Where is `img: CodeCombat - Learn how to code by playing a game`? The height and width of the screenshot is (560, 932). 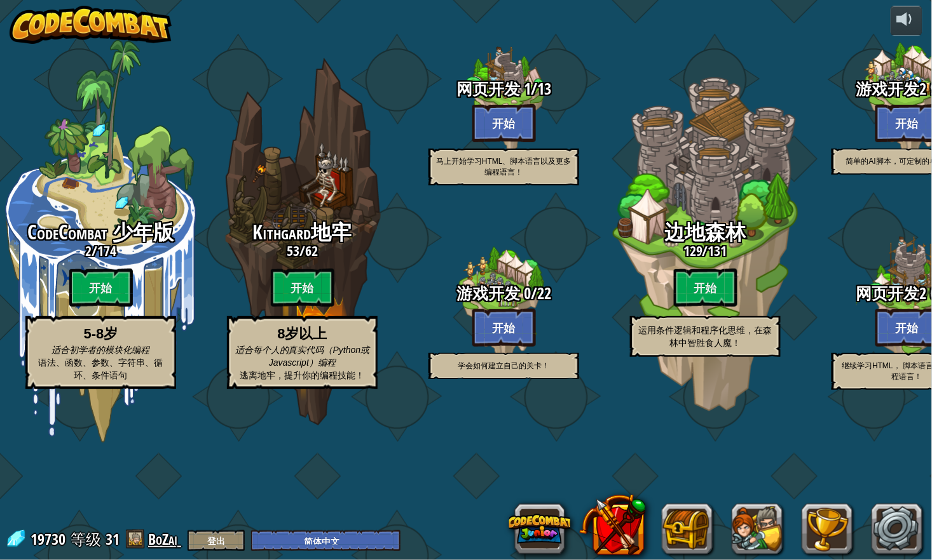
img: CodeCombat - Learn how to code by playing a game is located at coordinates (91, 25).